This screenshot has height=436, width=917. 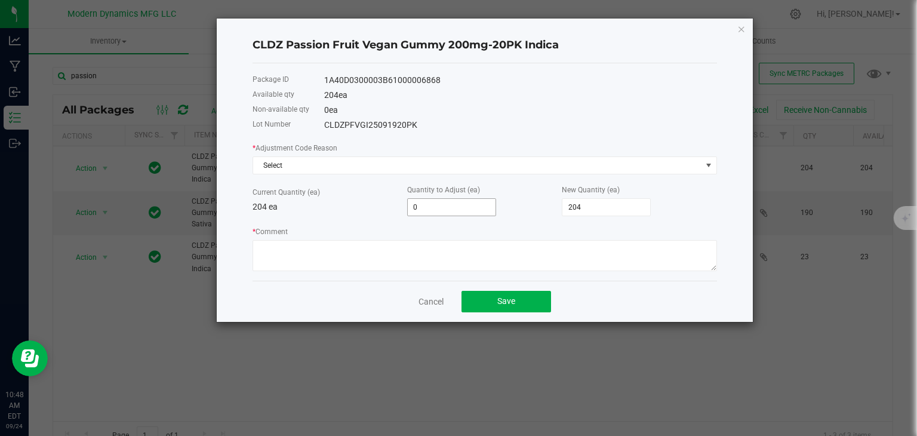 I want to click on label: Non-available qty, so click(x=281, y=109).